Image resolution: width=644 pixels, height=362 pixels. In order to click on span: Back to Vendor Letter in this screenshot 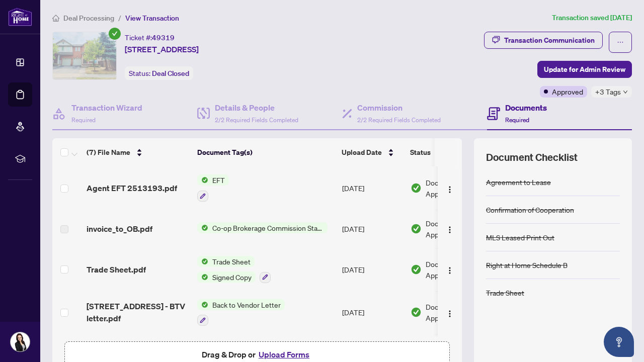, I will do `click(247, 305)`.